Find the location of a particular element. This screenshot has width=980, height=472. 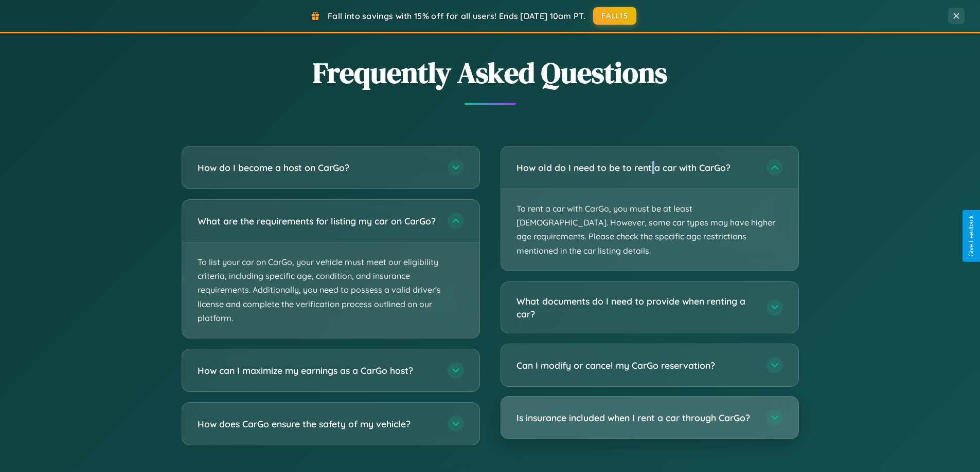

h3: How can I maximize my earnings as a CarGo host? is located at coordinates (318, 371).